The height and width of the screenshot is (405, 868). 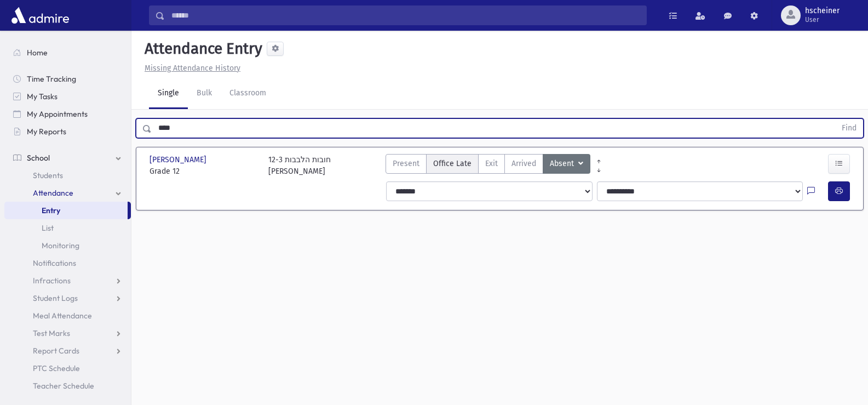 I want to click on a: Monitoring, so click(x=68, y=246).